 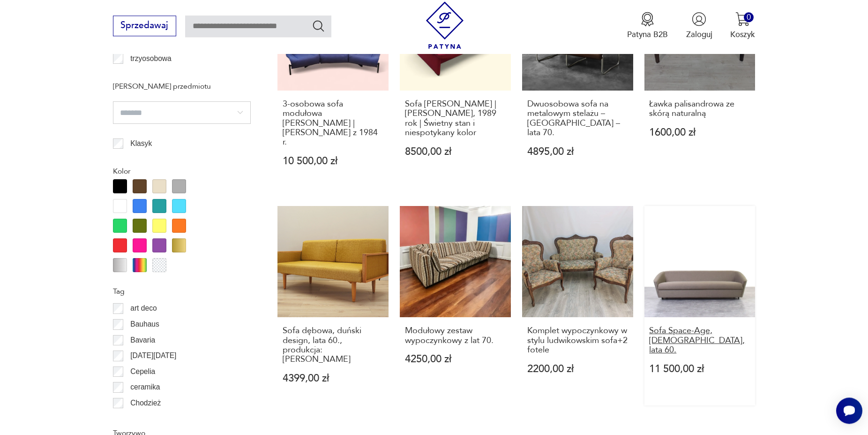 I want to click on p: Klasyk, so click(x=141, y=144).